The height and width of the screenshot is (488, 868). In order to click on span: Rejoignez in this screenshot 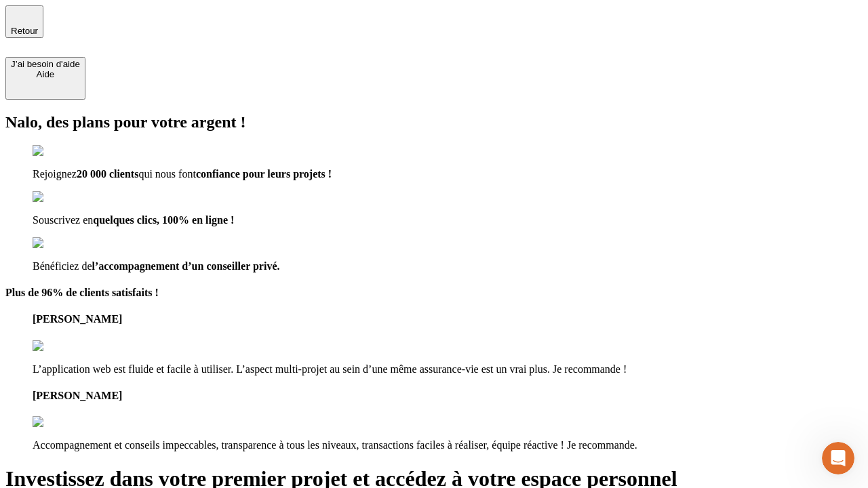, I will do `click(54, 174)`.